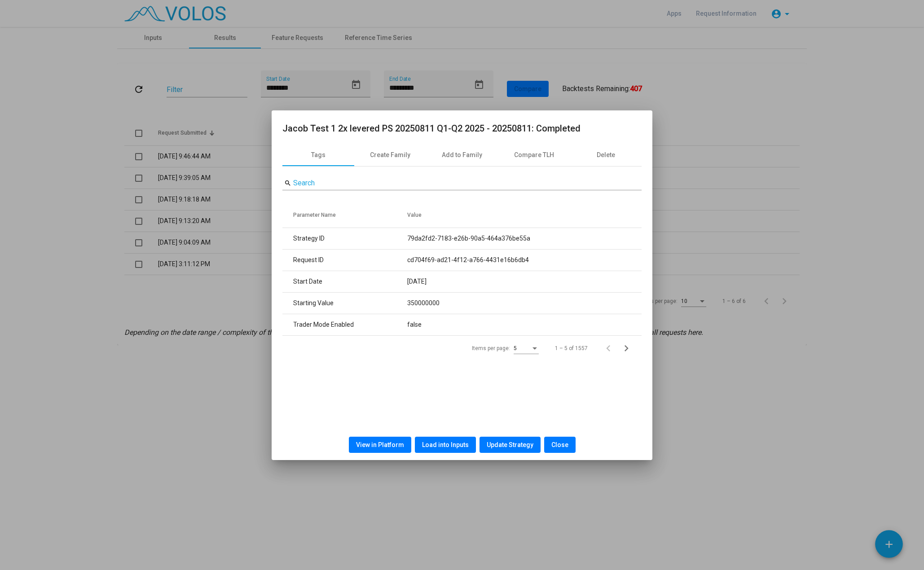  I want to click on td: Trader Mode Enabled, so click(345, 325).